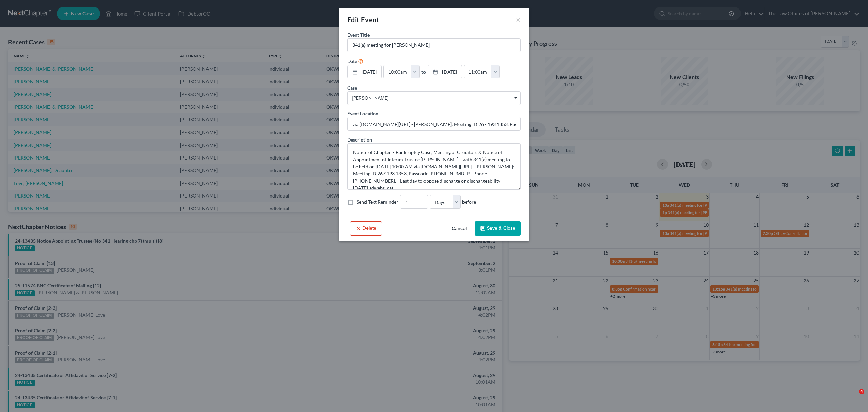 The image size is (868, 412). Describe the element at coordinates (352, 88) in the screenshot. I see `label: Case` at that location.